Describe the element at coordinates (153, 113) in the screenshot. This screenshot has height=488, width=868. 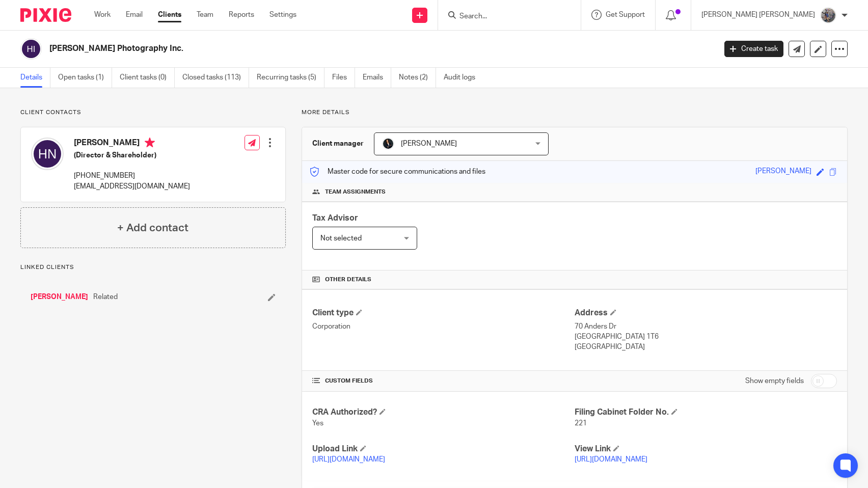
I see `p: Client contacts` at that location.